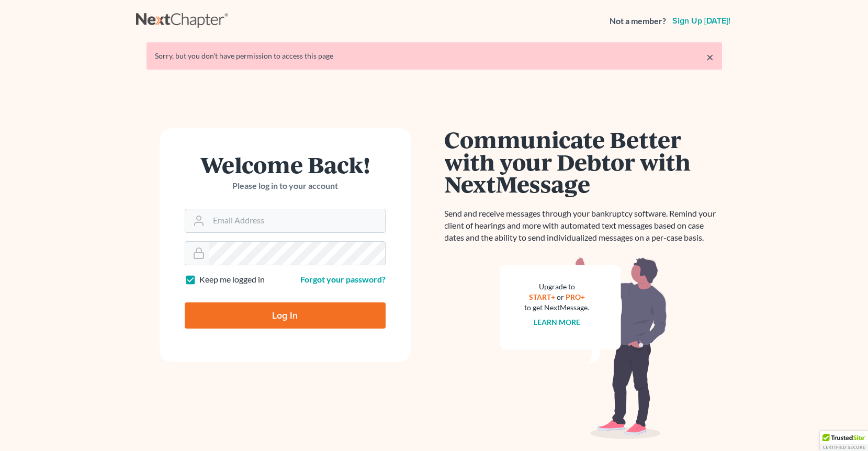  What do you see at coordinates (638, 21) in the screenshot?
I see `strong: Not a member?` at bounding box center [638, 21].